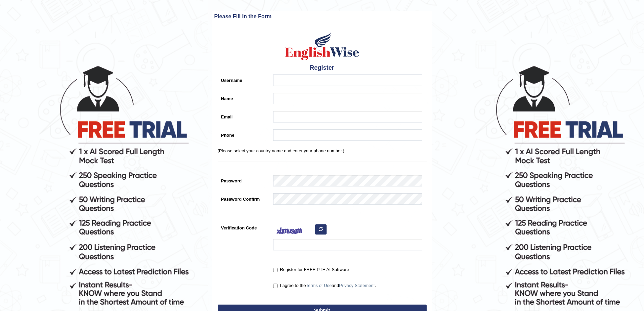 The height and width of the screenshot is (311, 644). Describe the element at coordinates (244, 97) in the screenshot. I see `label: Name` at that location.